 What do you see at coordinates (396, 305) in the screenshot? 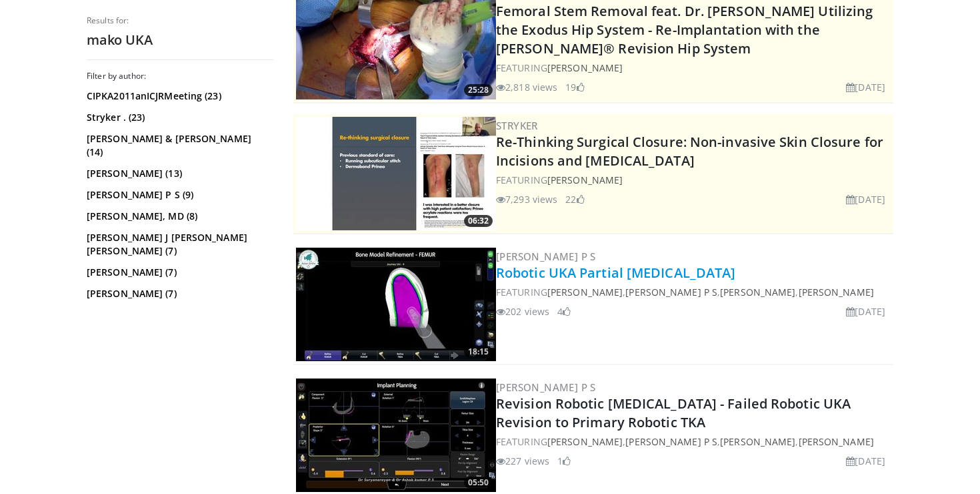
I see `img: 6985ffc1-4173-4b09-ad5f-6e1ed128e3de.300x170_q85_crop-smart_upscale.jpg` at bounding box center [396, 305].